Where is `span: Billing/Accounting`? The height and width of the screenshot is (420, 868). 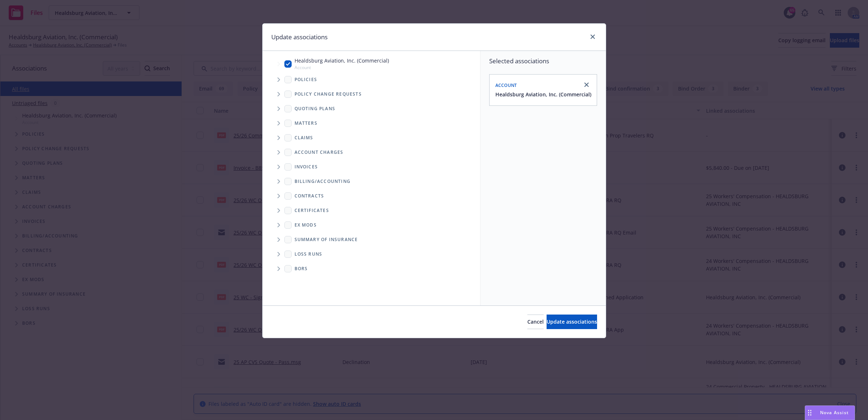
span: Billing/Accounting is located at coordinates (322, 181).